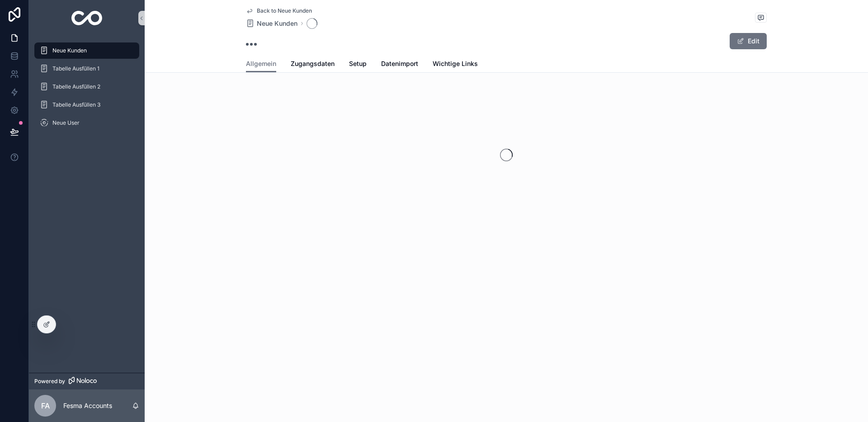  Describe the element at coordinates (400, 65) in the screenshot. I see `a: Datenimport` at that location.